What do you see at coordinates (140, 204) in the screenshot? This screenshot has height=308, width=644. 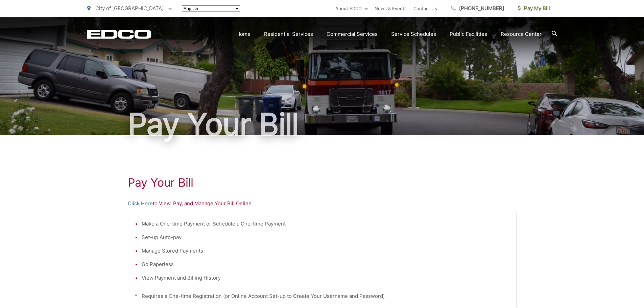 I see `a: Click Here` at bounding box center [140, 204].